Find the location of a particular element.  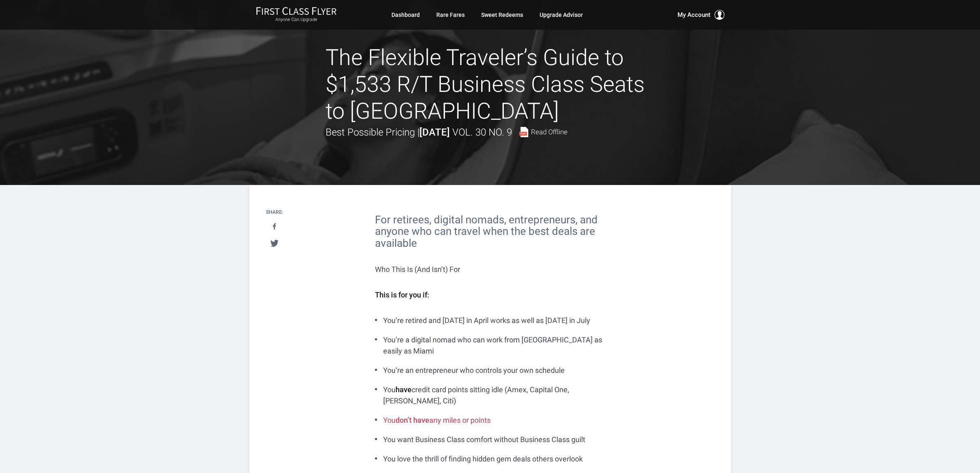

span: Read Offline is located at coordinates (549, 132).